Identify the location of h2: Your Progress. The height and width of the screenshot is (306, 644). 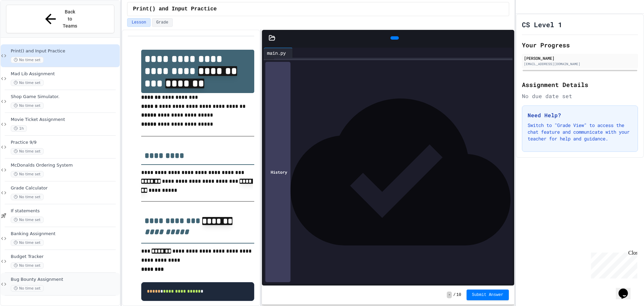
(580, 45).